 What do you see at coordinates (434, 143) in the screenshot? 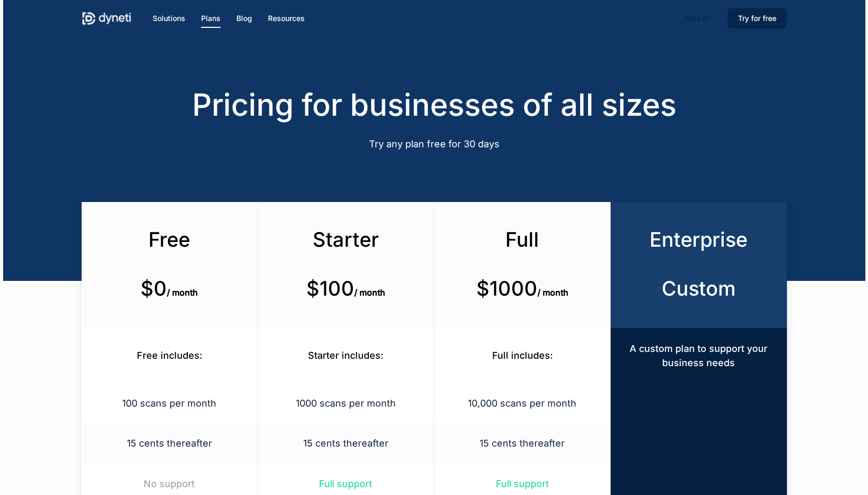
I see `span: Try any plan free for 30 days` at bounding box center [434, 143].